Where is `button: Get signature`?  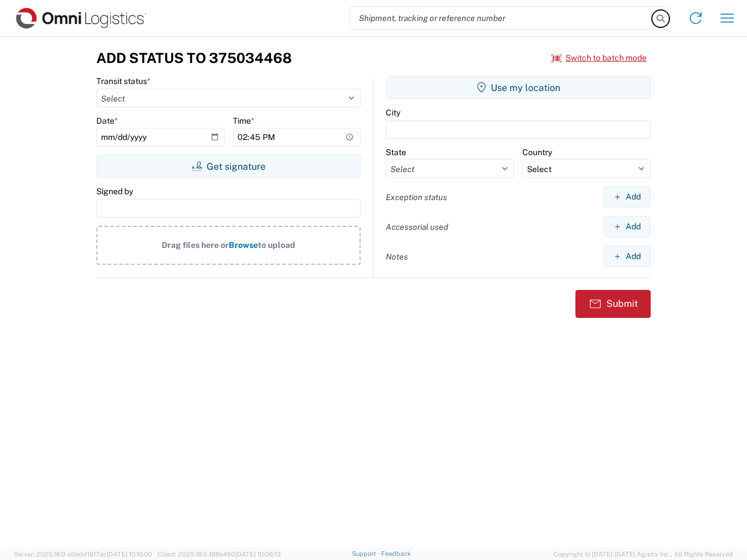
button: Get signature is located at coordinates (228, 166).